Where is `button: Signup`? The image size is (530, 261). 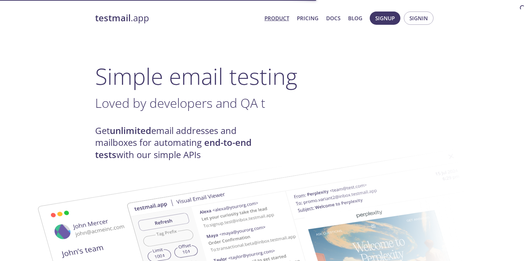 button: Signup is located at coordinates (385, 18).